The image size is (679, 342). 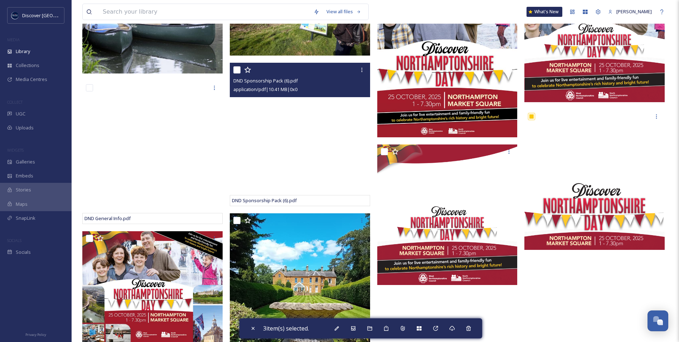 I want to click on span: Library, so click(x=23, y=51).